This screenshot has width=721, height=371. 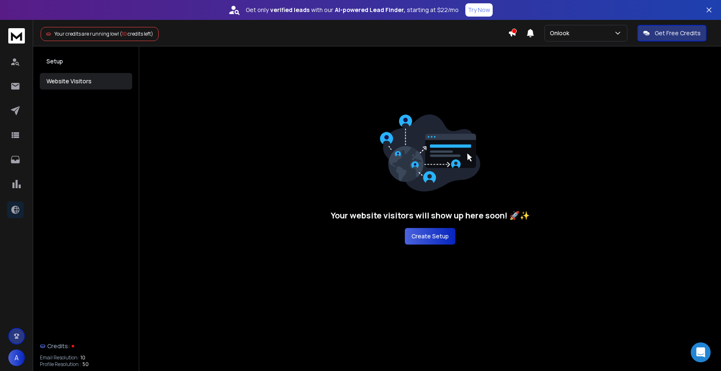 What do you see at coordinates (701, 352) in the screenshot?
I see `div: Open Intercom Messenger` at bounding box center [701, 352].